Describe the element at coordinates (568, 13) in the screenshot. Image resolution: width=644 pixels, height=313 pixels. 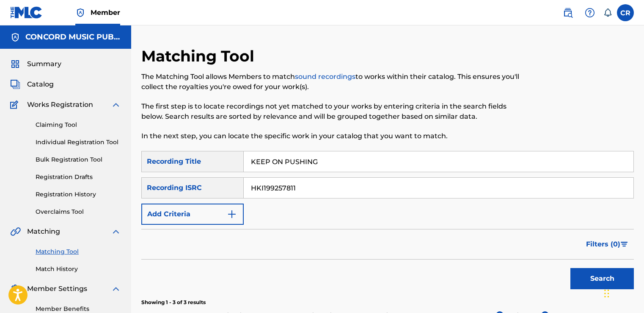
I see `a: Public Search` at that location.